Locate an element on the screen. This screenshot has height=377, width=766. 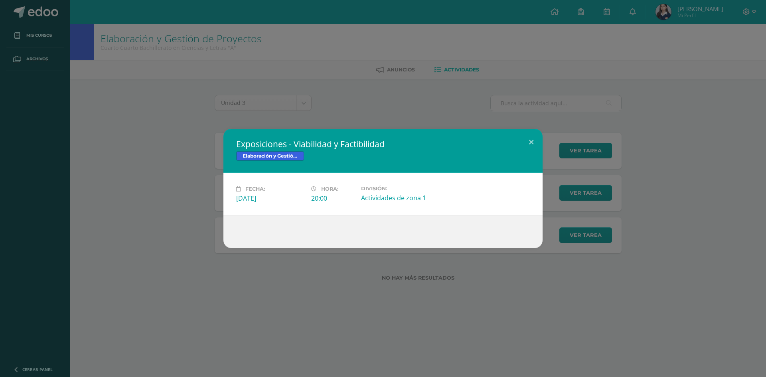
div: 20:00 is located at coordinates (333, 198).